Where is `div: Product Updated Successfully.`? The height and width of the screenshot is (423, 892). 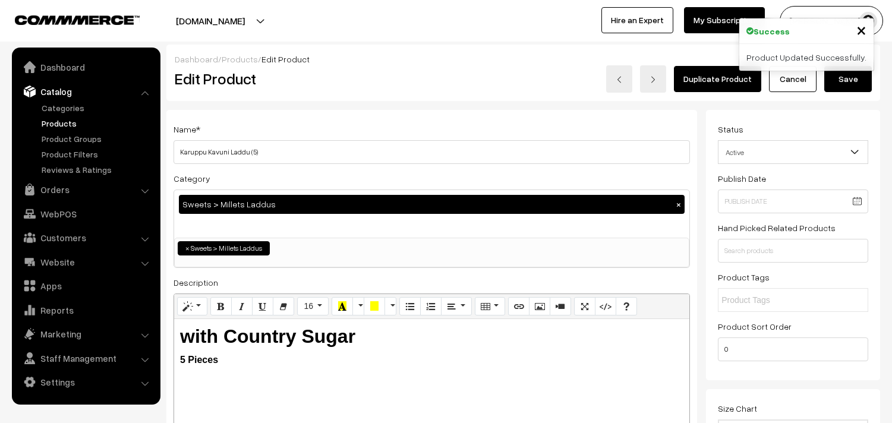
div: Product Updated Successfully. is located at coordinates (806, 57).